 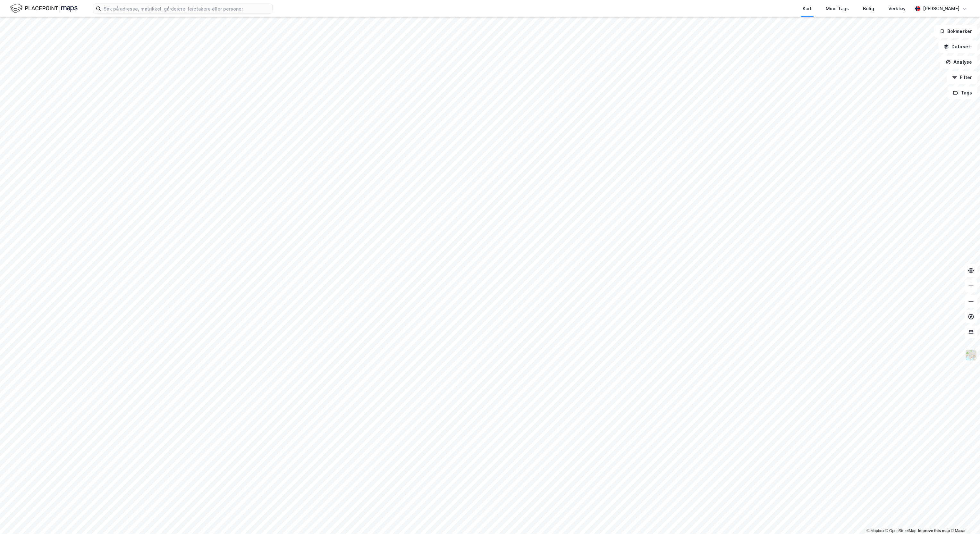 What do you see at coordinates (933, 531) in the screenshot?
I see `a: Improve this map` at bounding box center [933, 531].